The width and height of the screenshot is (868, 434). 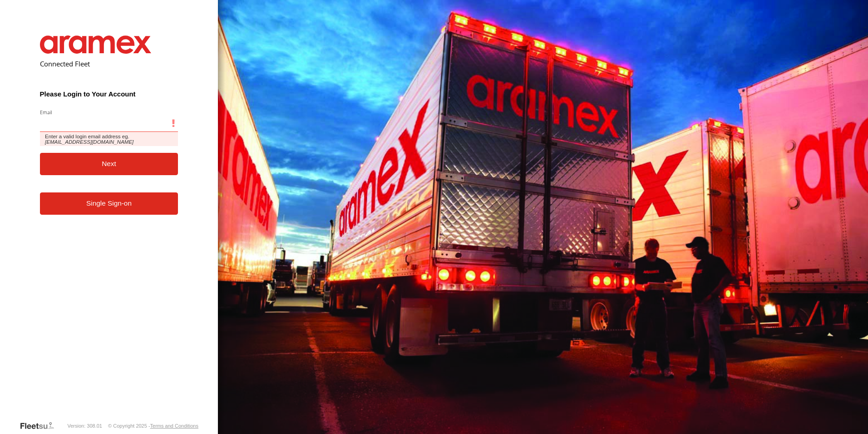 I want to click on span: Enter a valid login email address eg., so click(x=109, y=139).